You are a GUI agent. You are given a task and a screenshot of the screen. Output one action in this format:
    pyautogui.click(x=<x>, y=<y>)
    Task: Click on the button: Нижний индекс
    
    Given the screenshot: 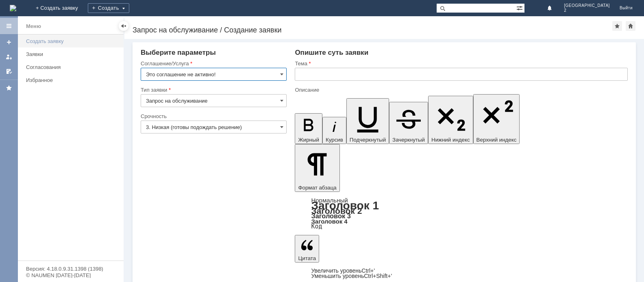 What is the action you would take?
    pyautogui.click(x=451, y=120)
    